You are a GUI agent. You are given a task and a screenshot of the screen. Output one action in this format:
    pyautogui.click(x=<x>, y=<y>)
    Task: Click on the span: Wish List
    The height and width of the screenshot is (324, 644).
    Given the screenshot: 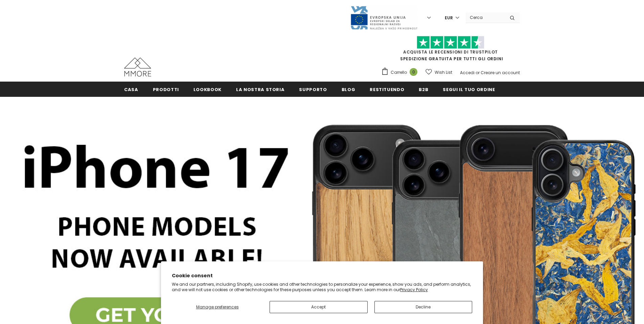 What is the action you would take?
    pyautogui.click(x=443, y=72)
    